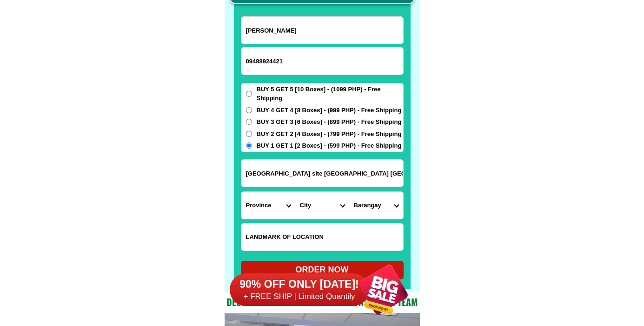 This screenshot has width=644, height=326. I want to click on select: Select district, so click(322, 205).